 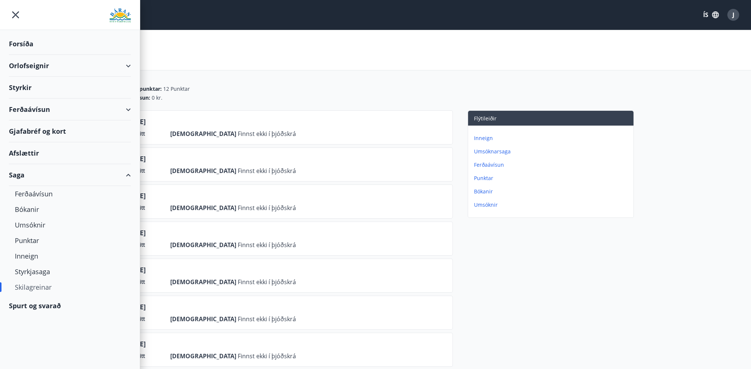 I want to click on div: Styrkjasaga, so click(x=70, y=272).